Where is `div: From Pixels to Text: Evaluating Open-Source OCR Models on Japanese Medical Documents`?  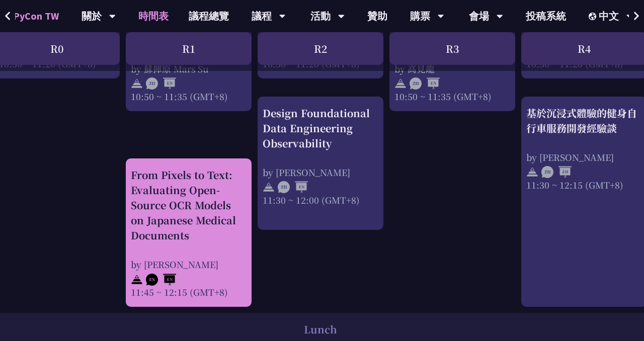 div: From Pixels to Text: Evaluating Open-Source OCR Models on Japanese Medical Documents is located at coordinates (188, 205).